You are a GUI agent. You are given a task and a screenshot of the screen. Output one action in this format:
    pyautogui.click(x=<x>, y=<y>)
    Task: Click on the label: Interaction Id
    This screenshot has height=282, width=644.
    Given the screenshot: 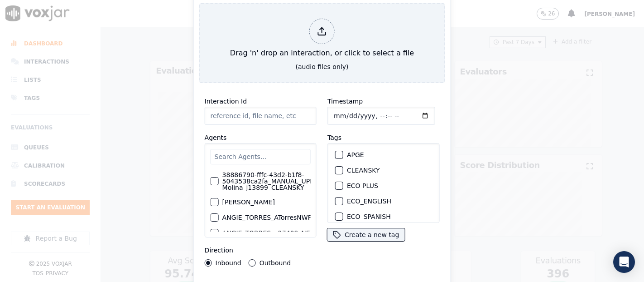 What is the action you would take?
    pyautogui.click(x=225, y=101)
    